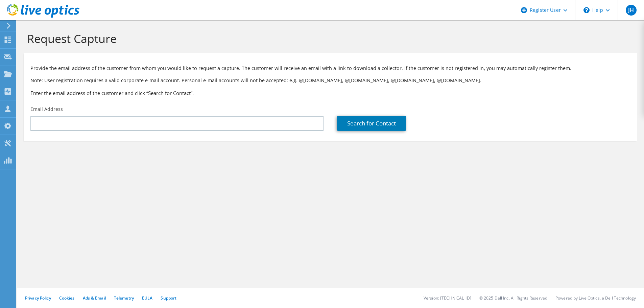  What do you see at coordinates (631, 10) in the screenshot?
I see `span: JH` at bounding box center [631, 10].